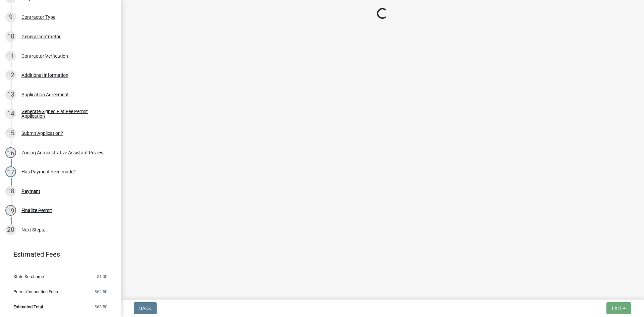 The height and width of the screenshot is (317, 644). Describe the element at coordinates (11, 153) in the screenshot. I see `div: 16` at that location.